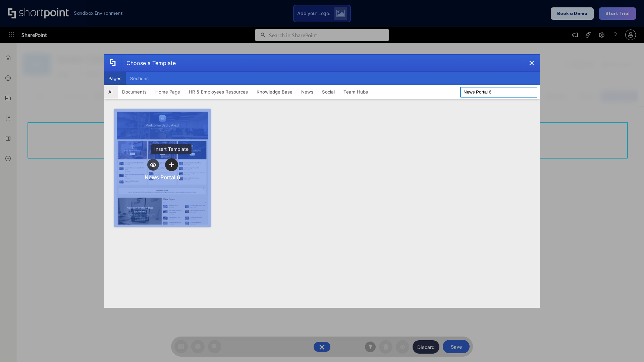 The width and height of the screenshot is (644, 362). Describe the element at coordinates (218, 92) in the screenshot. I see `button: HR & Employees Resources` at that location.